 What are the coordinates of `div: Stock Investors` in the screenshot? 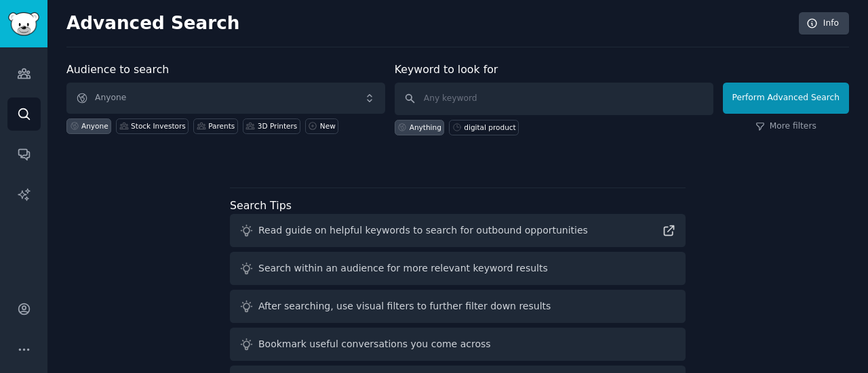 It's located at (158, 126).